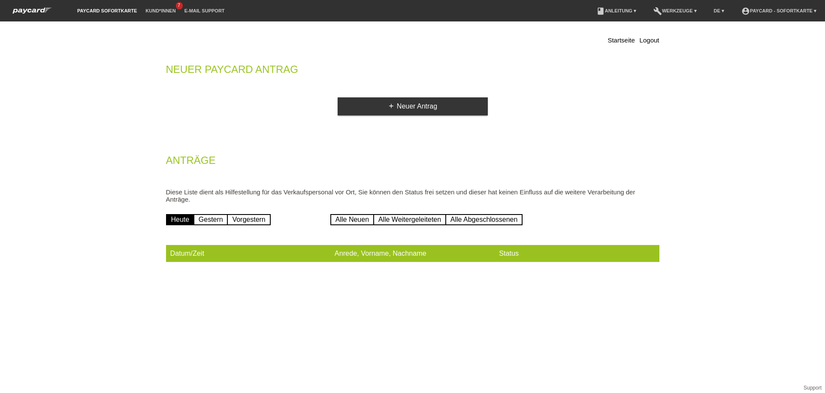 The height and width of the screenshot is (393, 825). What do you see at coordinates (577, 254) in the screenshot?
I see `th: Status` at bounding box center [577, 254].